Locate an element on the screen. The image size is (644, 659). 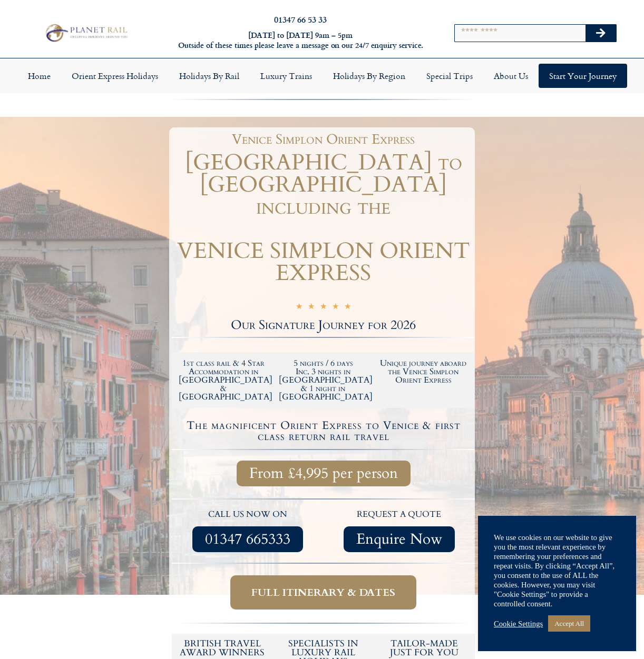
a: Special Trips is located at coordinates (449, 76).